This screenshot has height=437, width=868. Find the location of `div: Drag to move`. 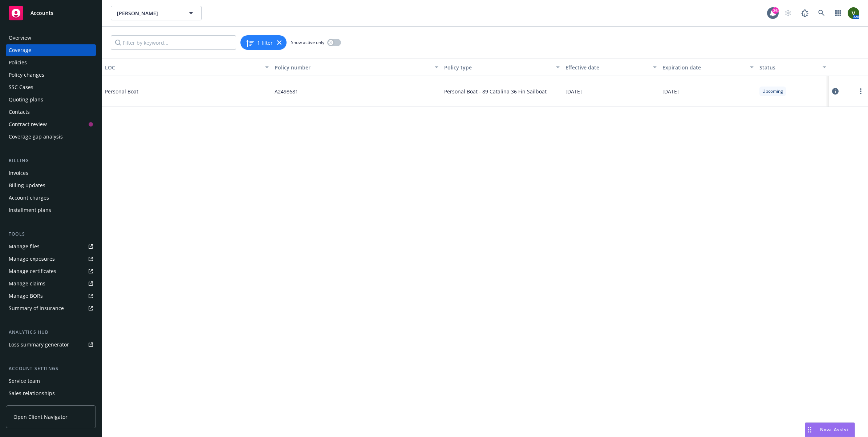

div: Drag to move is located at coordinates (810, 429).